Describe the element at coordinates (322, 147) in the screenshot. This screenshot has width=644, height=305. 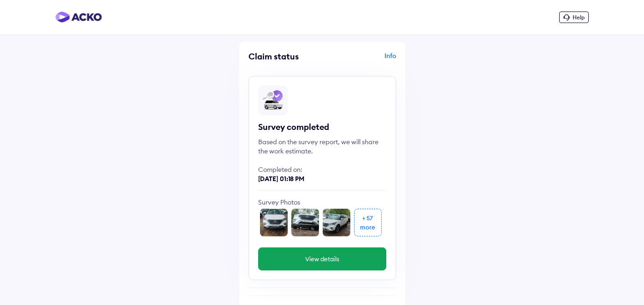
I see `div: Based on the survey report, we will share the work estimate.` at that location.